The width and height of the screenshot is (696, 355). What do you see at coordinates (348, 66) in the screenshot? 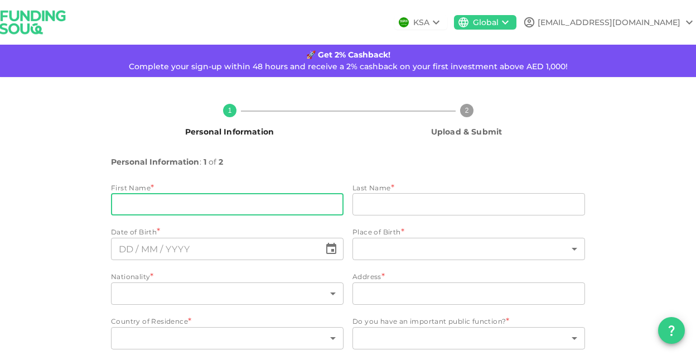
I see `span: Complete your sign-up within 48 hours and receive a 2% cashback on your first investment above AE...` at bounding box center [348, 66].